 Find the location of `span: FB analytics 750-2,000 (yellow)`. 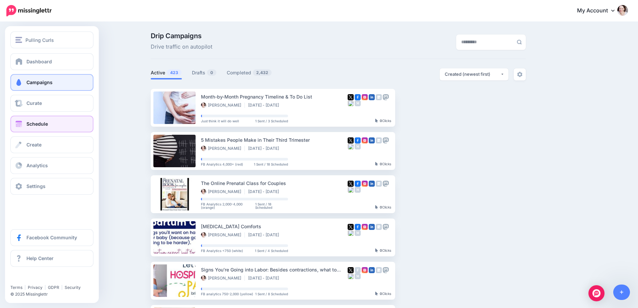

span: FB analytics 750-2,000 (yellow) is located at coordinates (227, 294).